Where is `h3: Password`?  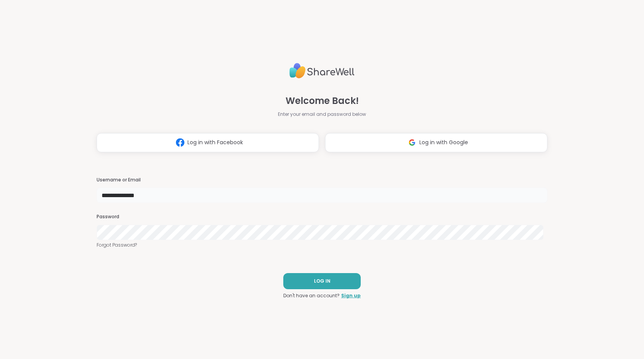 h3: Password is located at coordinates (322, 217).